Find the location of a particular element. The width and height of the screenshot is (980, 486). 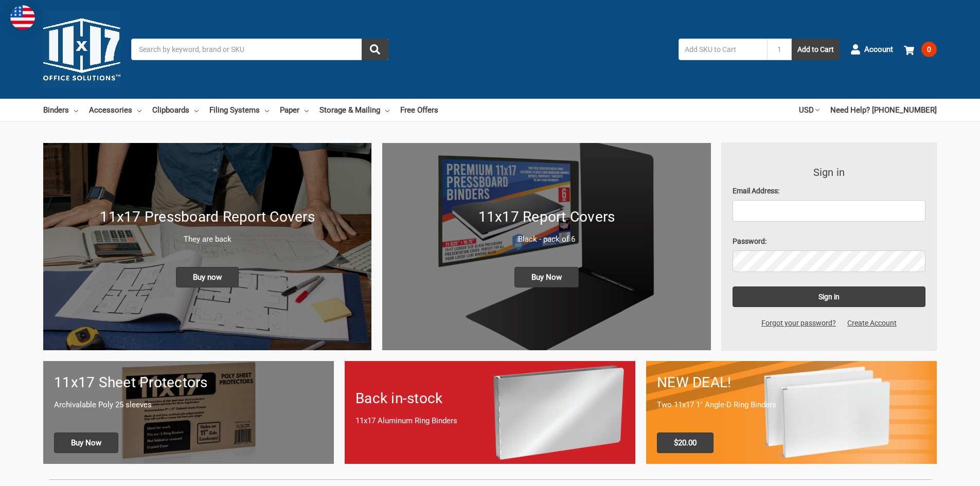

span: $20.00 is located at coordinates (685, 443).